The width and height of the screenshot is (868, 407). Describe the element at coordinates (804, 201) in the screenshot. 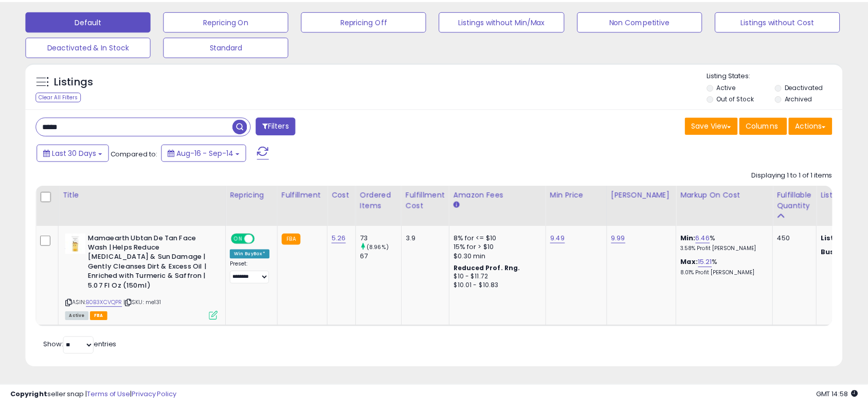

I see `div: Fulfillable Quantity` at that location.